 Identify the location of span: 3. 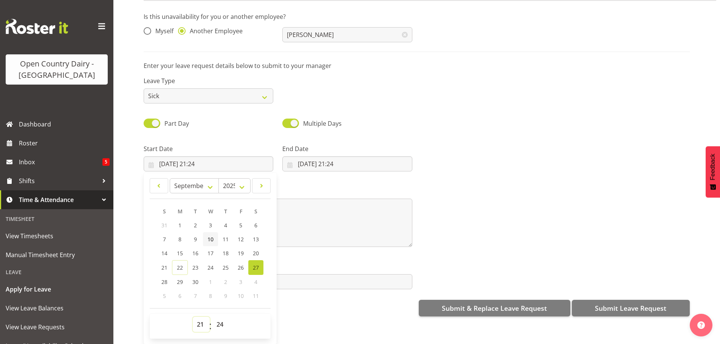
(210, 225).